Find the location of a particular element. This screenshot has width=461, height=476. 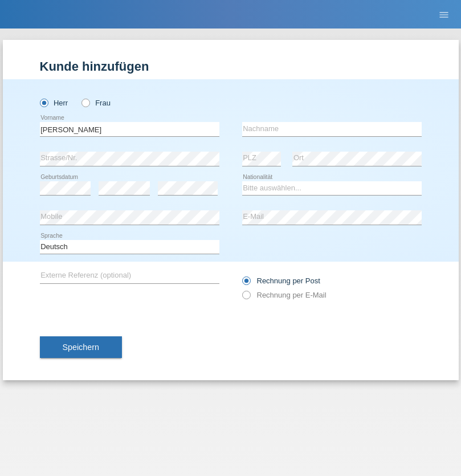

label: Frau is located at coordinates (96, 103).